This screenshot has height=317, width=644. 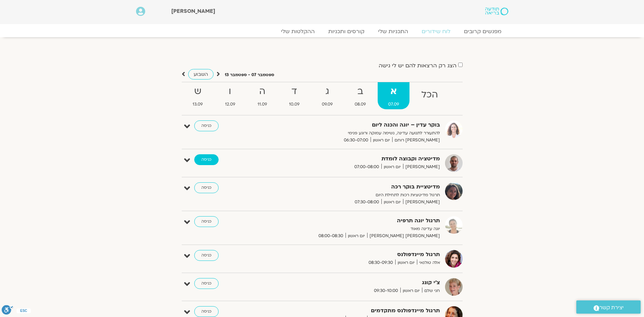 I want to click on strong: תרגול מיינדפולנס, so click(x=357, y=254).